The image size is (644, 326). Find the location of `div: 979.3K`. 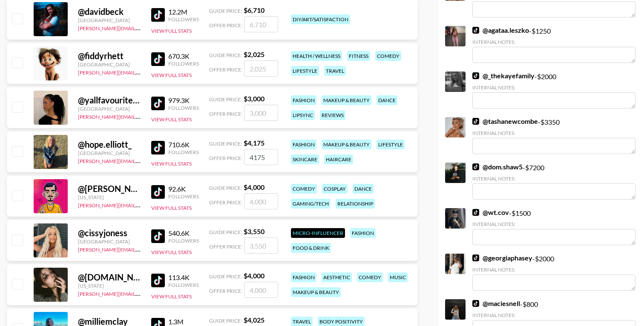

div: 979.3K is located at coordinates (183, 100).